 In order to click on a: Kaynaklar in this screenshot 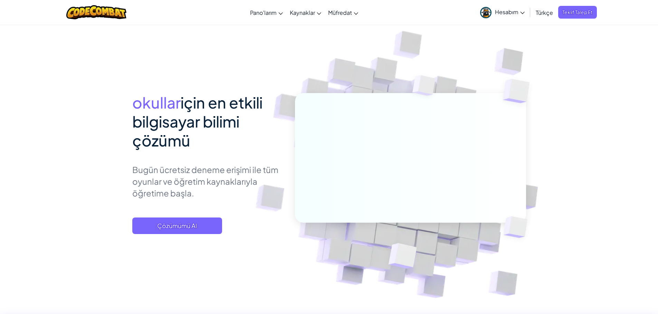, I will do `click(305, 12)`.